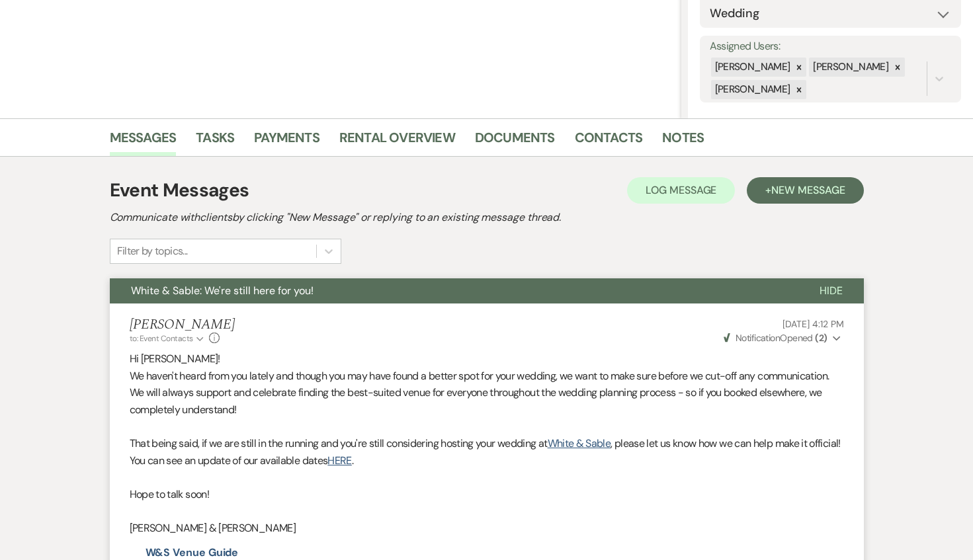 The width and height of the screenshot is (973, 560). What do you see at coordinates (192, 552) in the screenshot?
I see `a: W&S Venue Guide` at bounding box center [192, 552].